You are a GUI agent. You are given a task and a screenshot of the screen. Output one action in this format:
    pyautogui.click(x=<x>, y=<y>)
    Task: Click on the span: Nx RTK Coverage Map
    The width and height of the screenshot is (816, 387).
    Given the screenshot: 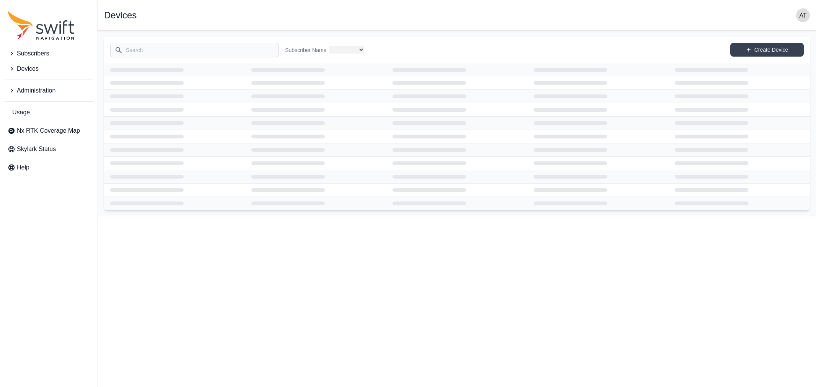 What is the action you would take?
    pyautogui.click(x=48, y=131)
    